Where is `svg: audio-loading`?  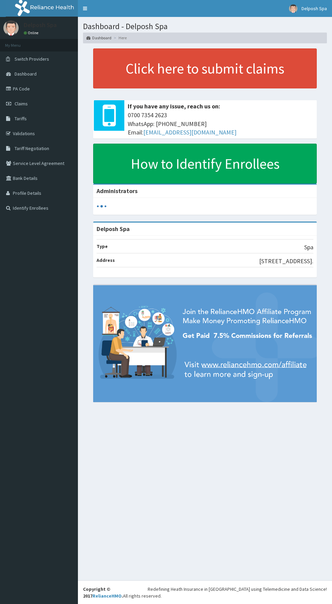
svg: audio-loading is located at coordinates (102, 206).